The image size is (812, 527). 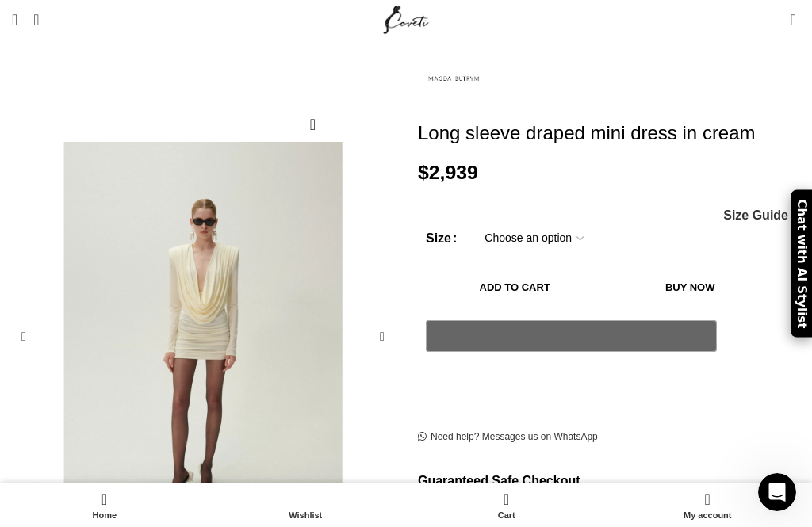 What do you see at coordinates (708, 516) in the screenshot?
I see `span: My account` at bounding box center [708, 516].